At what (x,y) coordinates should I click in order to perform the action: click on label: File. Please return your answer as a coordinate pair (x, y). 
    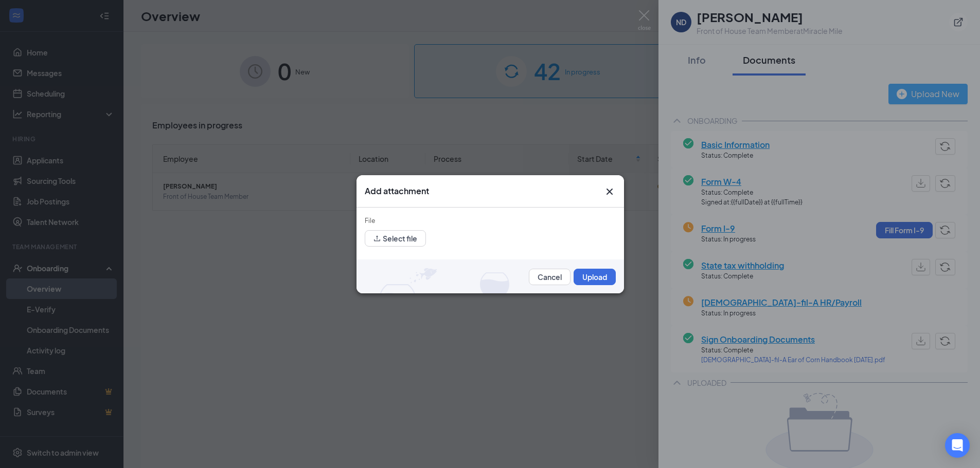
    Looking at the image, I should click on (370, 221).